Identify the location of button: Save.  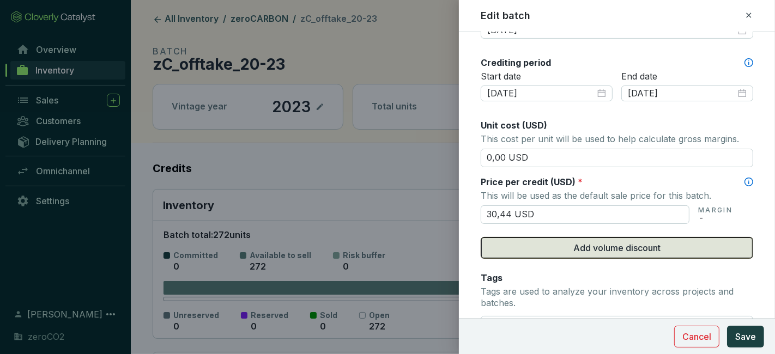
(745, 337).